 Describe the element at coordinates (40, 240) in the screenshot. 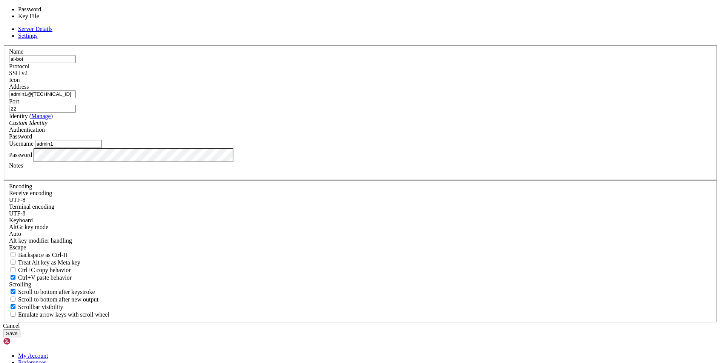

I see `label: Controls how the Alt key is handled. Escape: Send an ESC prefix. 8-Bit: Add 128 to the typed char...` at that location.